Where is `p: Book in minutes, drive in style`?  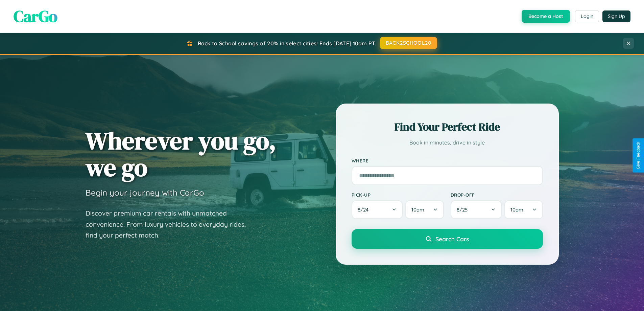 p: Book in minutes, drive in style is located at coordinates (447, 142).